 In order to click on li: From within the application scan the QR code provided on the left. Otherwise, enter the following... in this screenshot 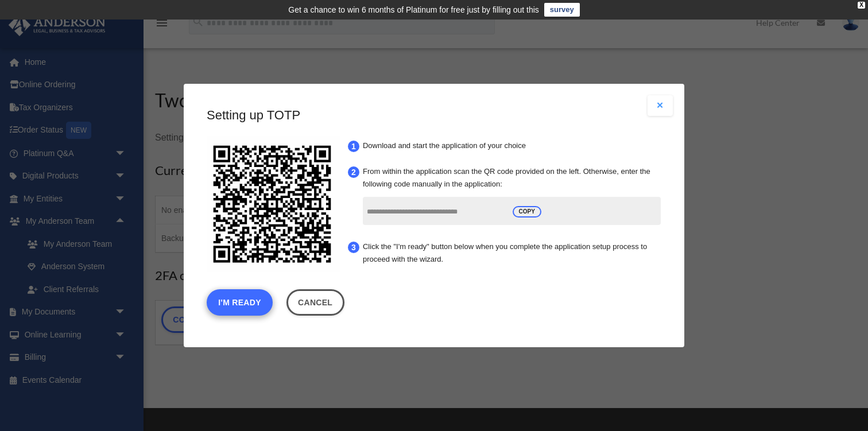, I will do `click(512, 196)`.